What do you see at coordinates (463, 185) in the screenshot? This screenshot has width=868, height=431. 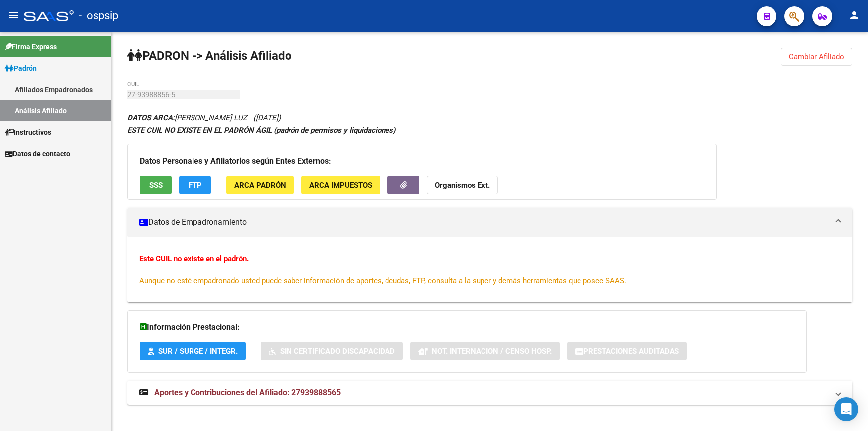 I see `button: Organismos Ext.` at bounding box center [463, 185].